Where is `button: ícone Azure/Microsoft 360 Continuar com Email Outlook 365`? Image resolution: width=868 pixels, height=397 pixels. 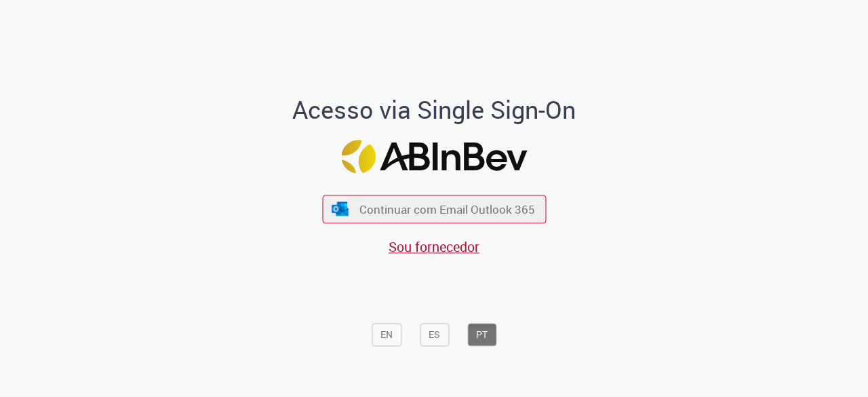 button: ícone Azure/Microsoft 360 Continuar com Email Outlook 365 is located at coordinates (434, 209).